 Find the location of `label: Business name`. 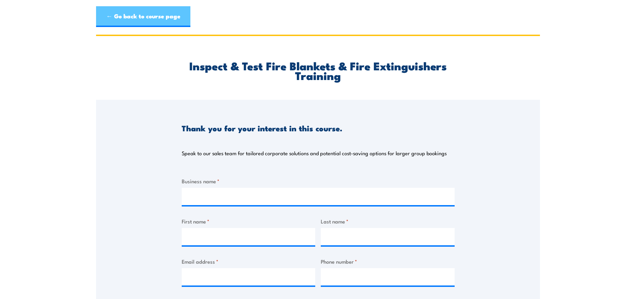

label: Business name is located at coordinates (318, 181).